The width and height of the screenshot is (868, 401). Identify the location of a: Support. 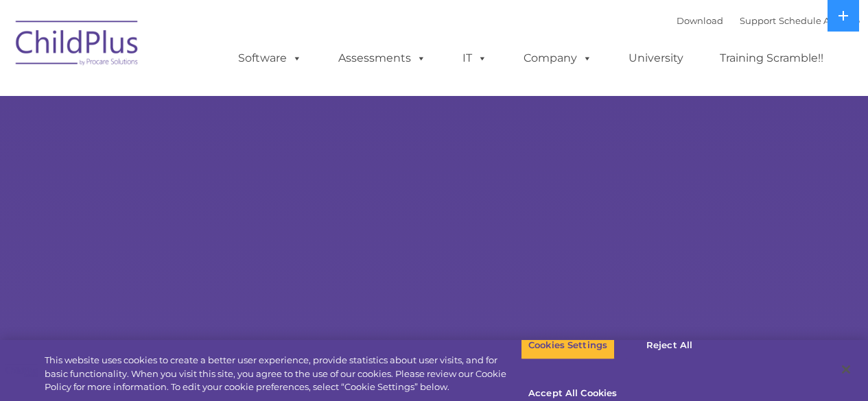
(758, 21).